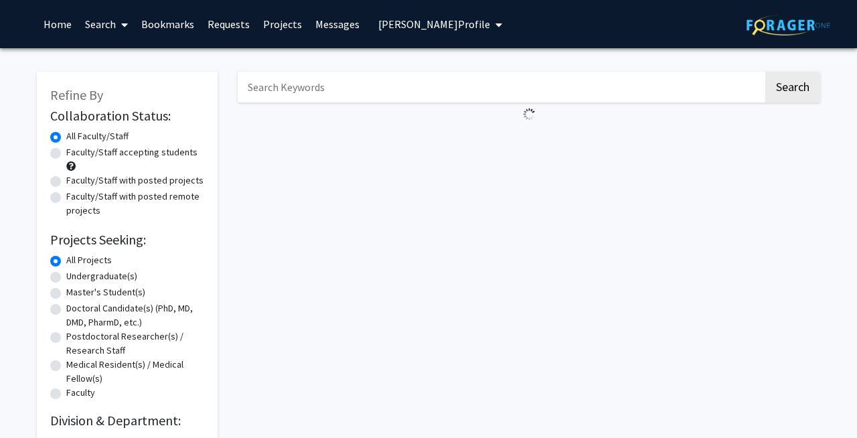  I want to click on img: Loading, so click(529, 114).